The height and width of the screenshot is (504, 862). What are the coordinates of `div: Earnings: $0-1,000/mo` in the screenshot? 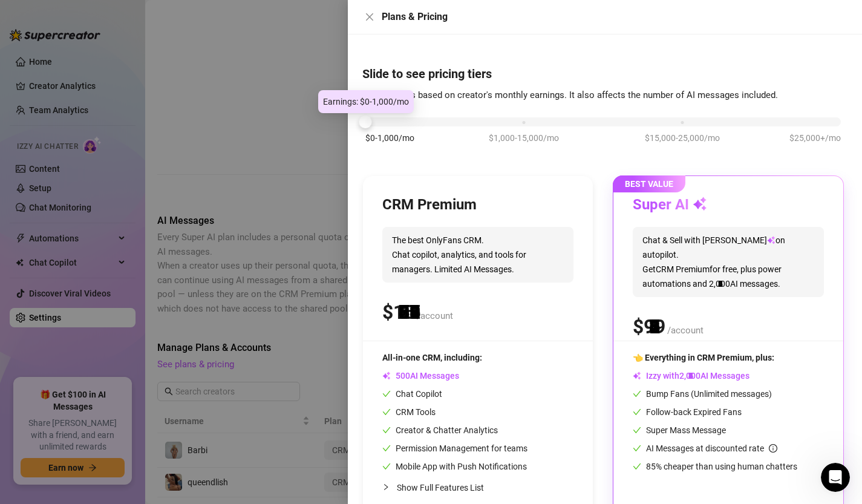 It's located at (367, 102).